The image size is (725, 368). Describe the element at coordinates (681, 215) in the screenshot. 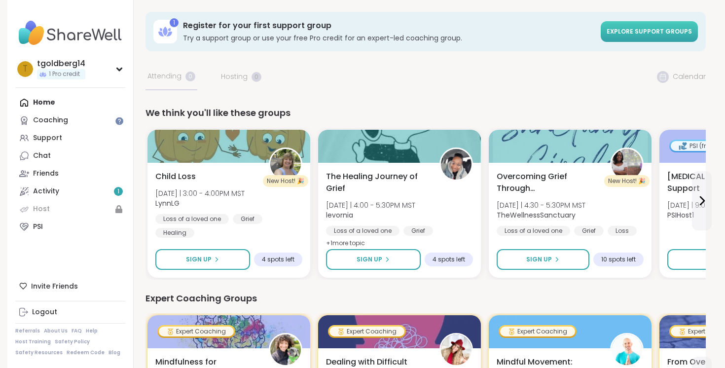

I see `b: PSIHost1` at that location.